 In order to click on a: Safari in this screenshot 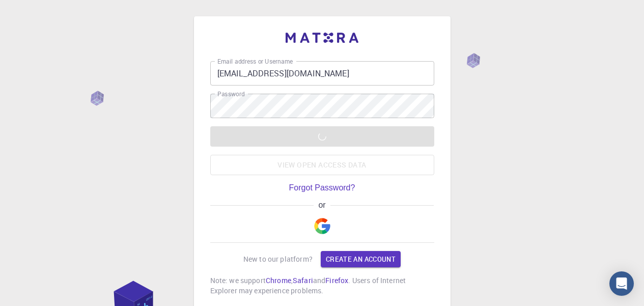, I will do `click(303, 280)`.